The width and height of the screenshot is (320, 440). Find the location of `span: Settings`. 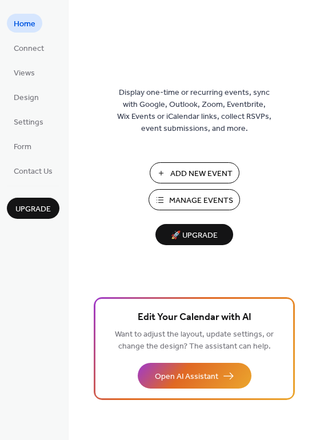

span: Settings is located at coordinates (29, 122).